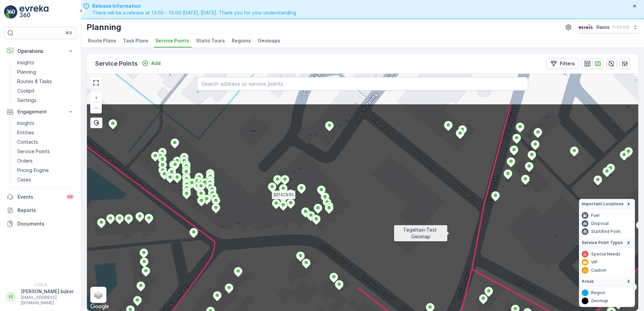 The image size is (644, 311). Describe the element at coordinates (608, 27) in the screenshot. I see `button: Reinis(+02:00)` at that location.